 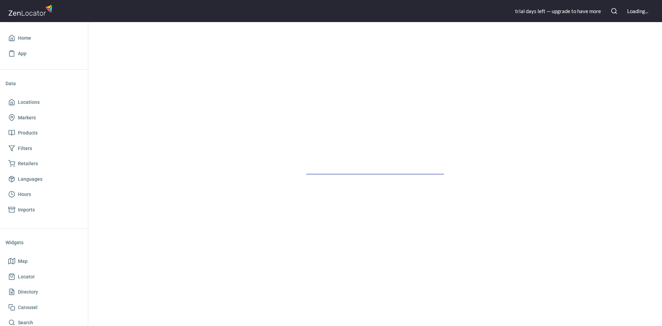 What do you see at coordinates (44, 292) in the screenshot?
I see `a: Directory` at bounding box center [44, 292].